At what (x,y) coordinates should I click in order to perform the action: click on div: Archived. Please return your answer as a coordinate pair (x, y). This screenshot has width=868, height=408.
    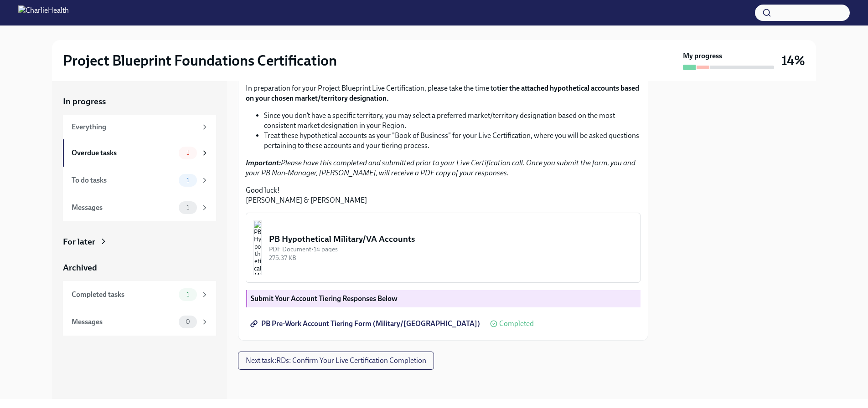
    Looking at the image, I should click on (139, 268).